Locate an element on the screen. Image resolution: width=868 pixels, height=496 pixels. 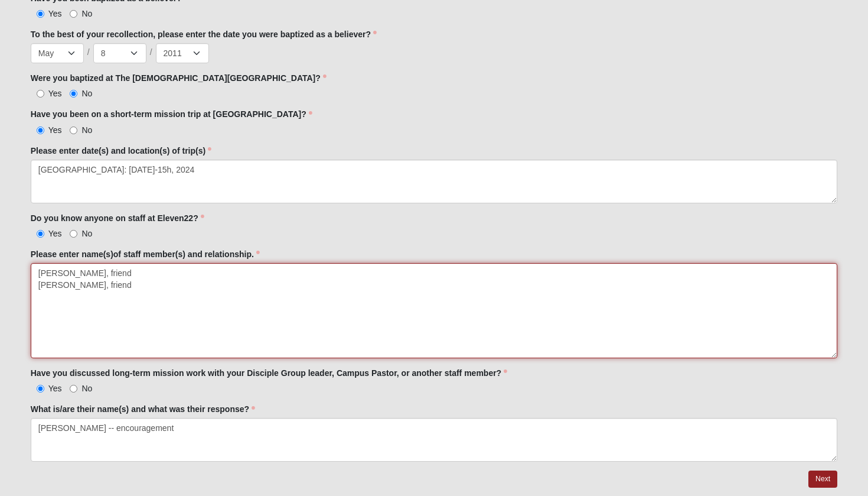
label: Please enter name(s)of staff member(s) and relationship. is located at coordinates (145, 254).